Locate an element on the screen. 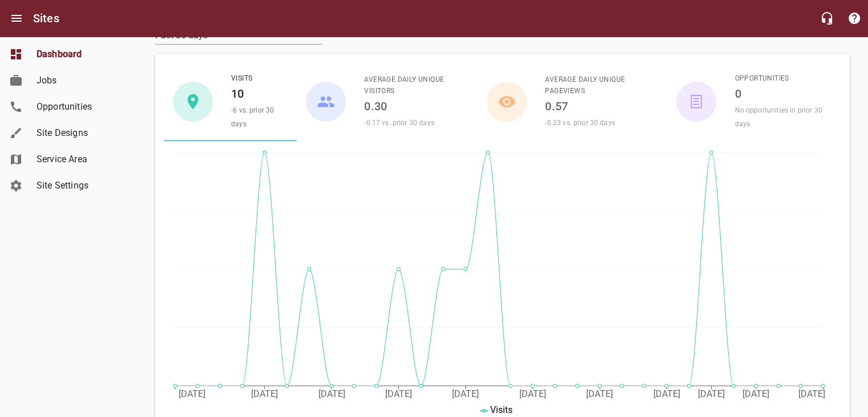 Image resolution: width=868 pixels, height=417 pixels. span: Site Settings is located at coordinates (80, 185).